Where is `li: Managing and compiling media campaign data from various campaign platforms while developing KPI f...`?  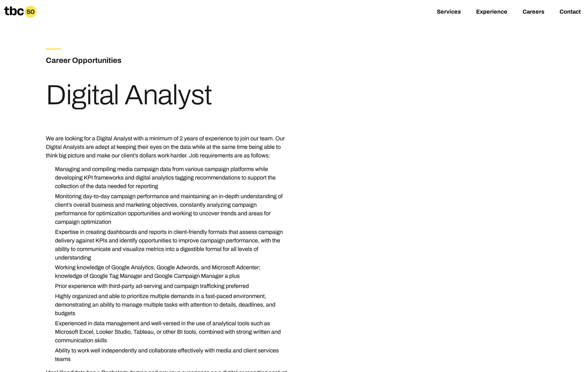 li: Managing and compiling media campaign data from various campaign platforms while developing KPI f... is located at coordinates (169, 178).